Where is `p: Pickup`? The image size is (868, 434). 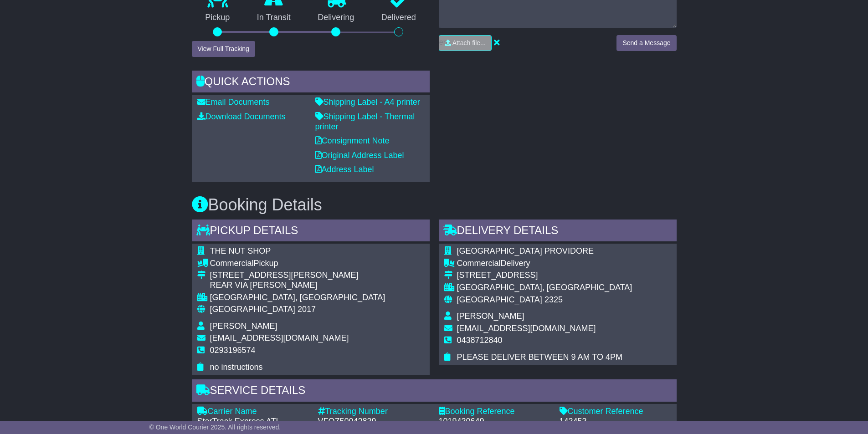
p: Pickup is located at coordinates (218, 18).